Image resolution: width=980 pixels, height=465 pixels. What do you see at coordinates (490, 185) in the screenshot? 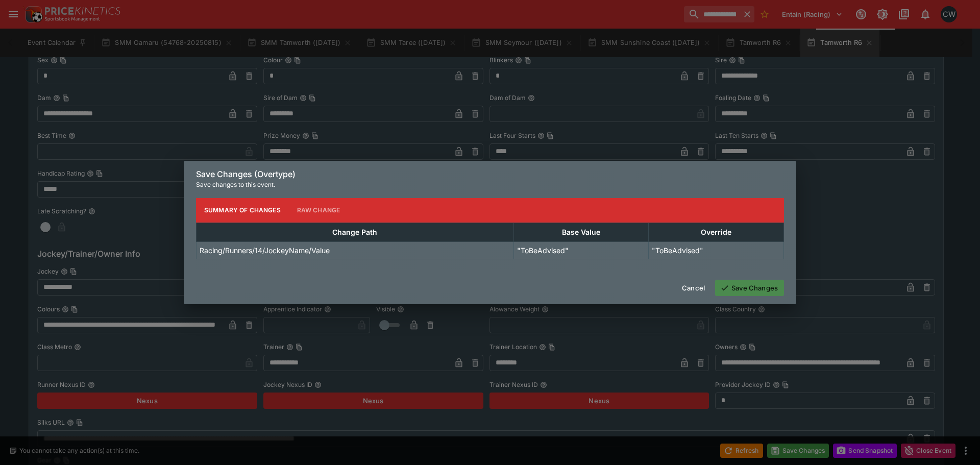
I see `p: Save changes to this event.` at bounding box center [490, 185].